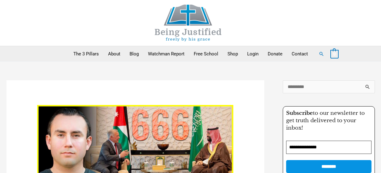 The width and height of the screenshot is (381, 173). I want to click on a: Free School, so click(206, 54).